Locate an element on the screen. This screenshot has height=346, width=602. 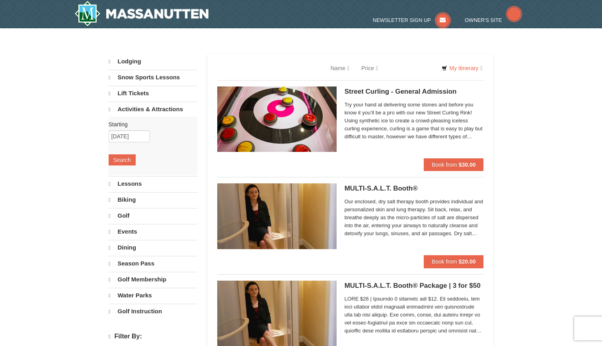
a: Lessons is located at coordinates (153, 184).